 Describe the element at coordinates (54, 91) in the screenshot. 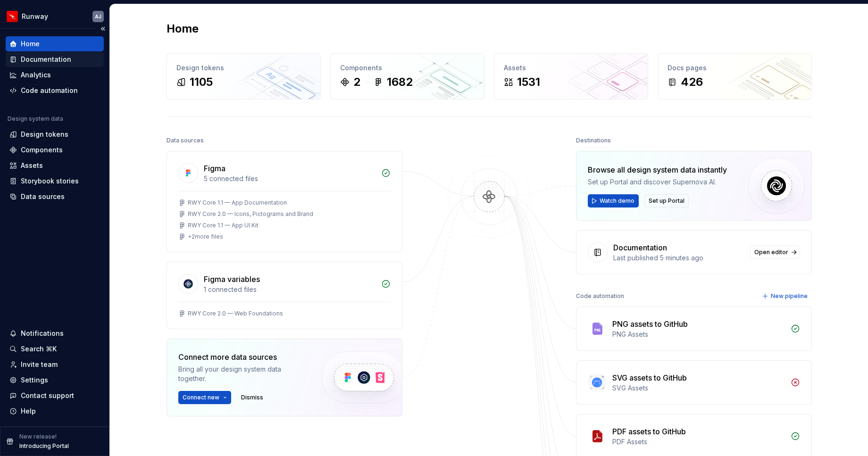

I see `a: Code automation` at that location.